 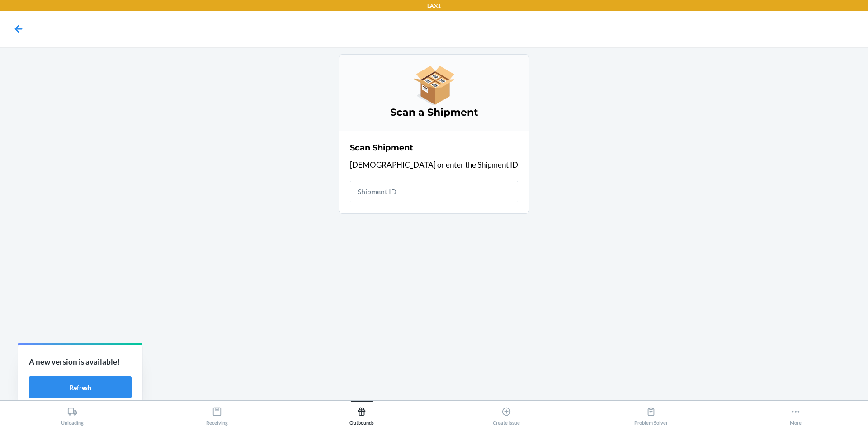 What do you see at coordinates (80, 387) in the screenshot?
I see `button: Refresh` at bounding box center [80, 387].